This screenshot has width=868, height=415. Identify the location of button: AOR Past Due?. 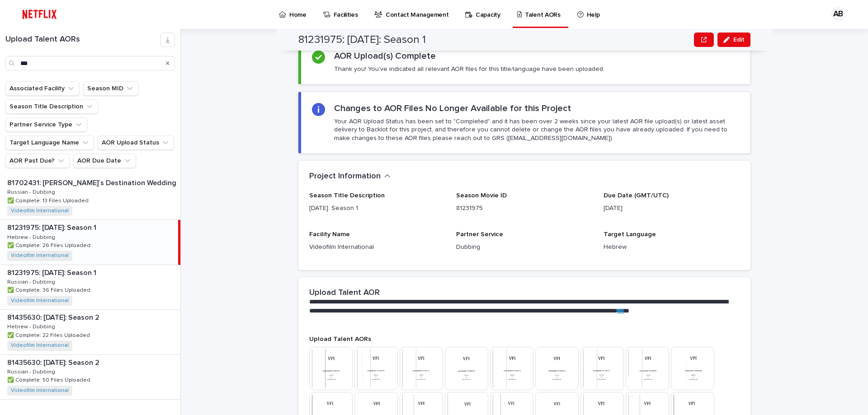
(38, 161).